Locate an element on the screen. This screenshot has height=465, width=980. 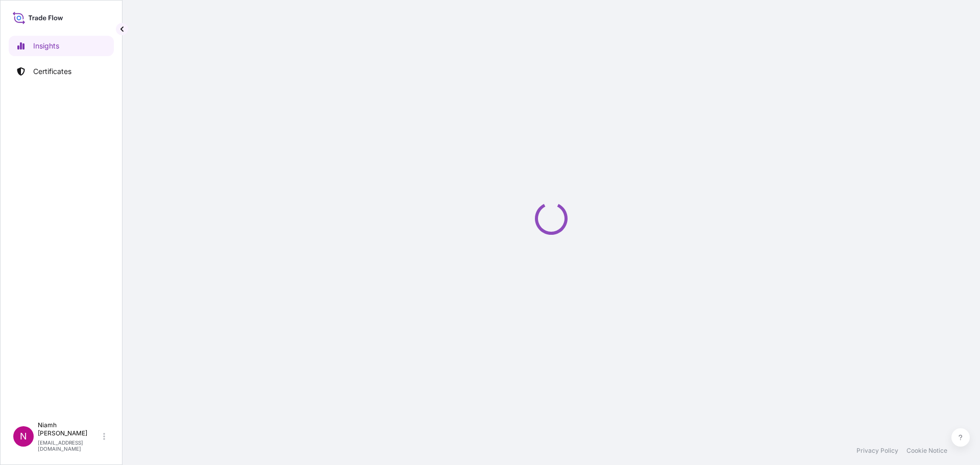
p: Insights is located at coordinates (46, 46).